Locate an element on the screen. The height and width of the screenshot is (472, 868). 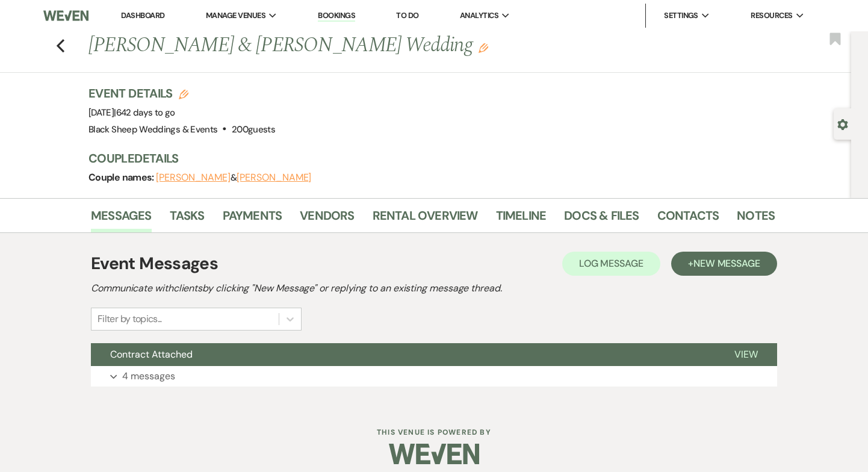
span: Contract Attached is located at coordinates (151, 354).